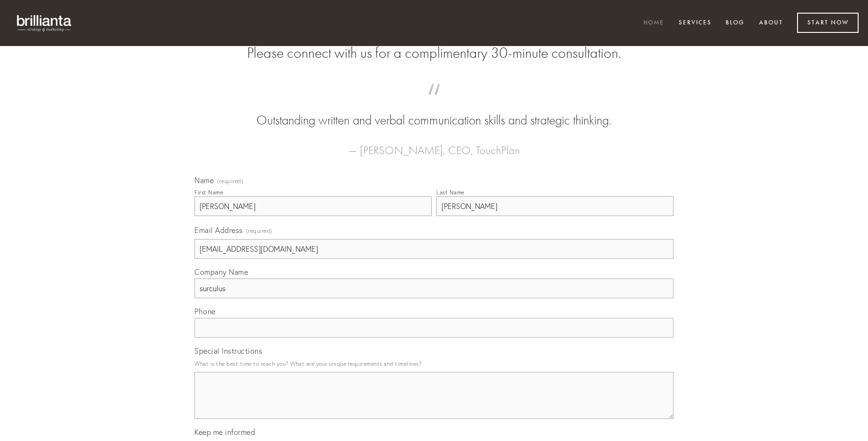 This screenshot has width=868, height=441. I want to click on span: Special Instructions, so click(228, 351).